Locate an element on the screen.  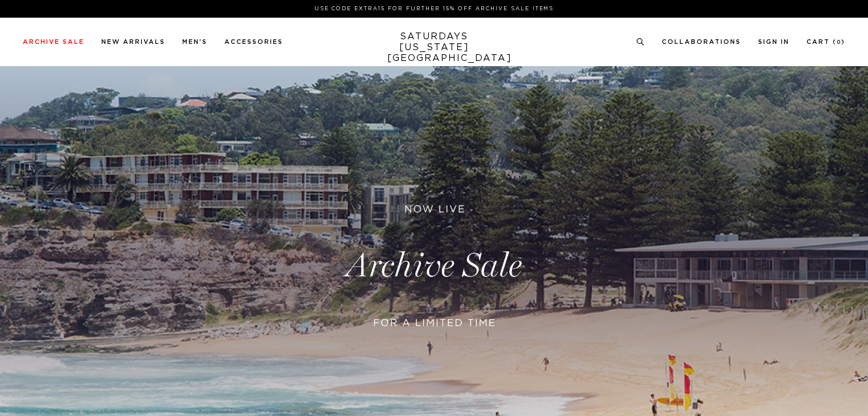
a: Accessories is located at coordinates (254, 41).